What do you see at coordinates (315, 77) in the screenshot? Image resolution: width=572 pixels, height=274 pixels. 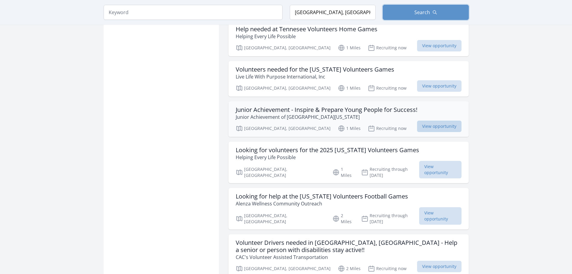 I see `p: Live Life With Purpose International, Inc` at bounding box center [315, 77].